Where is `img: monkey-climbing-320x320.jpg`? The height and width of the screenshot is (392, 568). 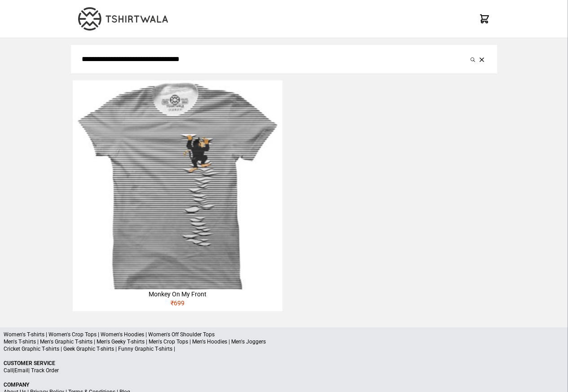
img: monkey-climbing-320x320.jpg is located at coordinates (178, 185).